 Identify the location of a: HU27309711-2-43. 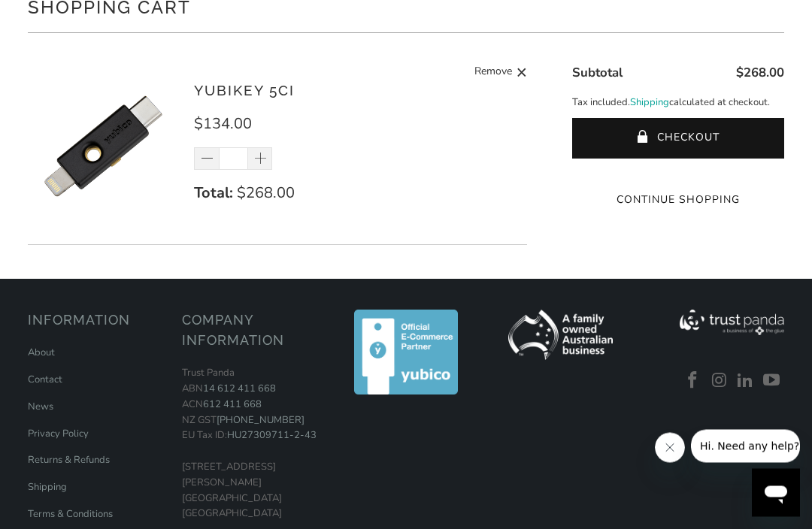
(271, 436).